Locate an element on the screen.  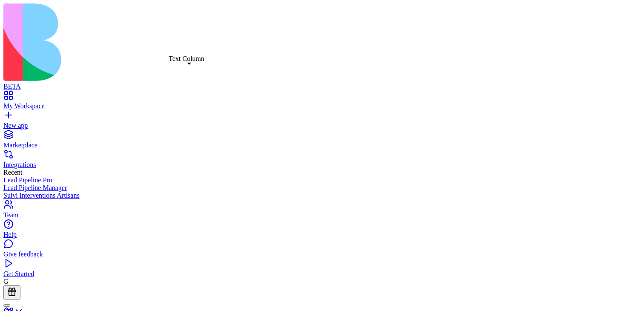
div: Integrations is located at coordinates (322, 165).